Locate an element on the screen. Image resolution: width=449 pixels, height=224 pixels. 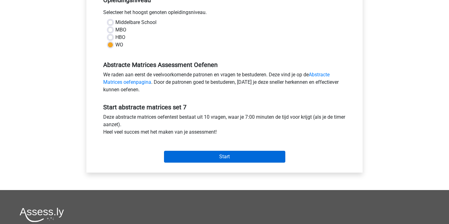
div: Deze abstracte matrices oefentest bestaat uit 10 vragen, waar je 7:00 minuten de tijd voor krijgt... is located at coordinates (225, 126).